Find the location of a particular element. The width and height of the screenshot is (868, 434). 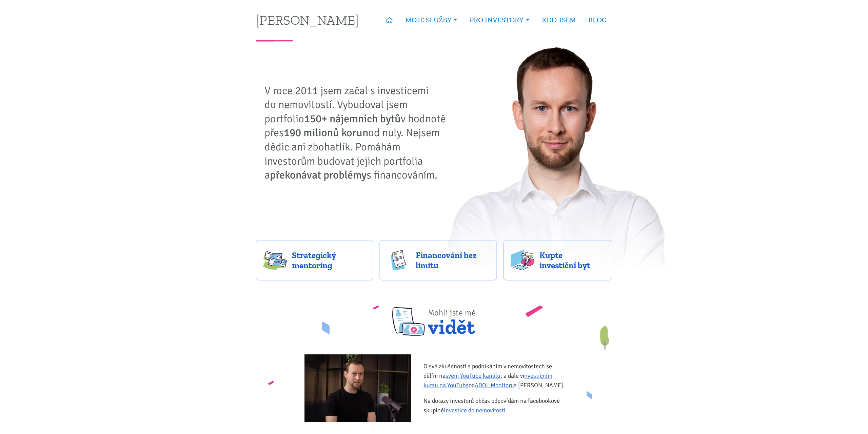

strong: překonávat problémy is located at coordinates (318, 175).